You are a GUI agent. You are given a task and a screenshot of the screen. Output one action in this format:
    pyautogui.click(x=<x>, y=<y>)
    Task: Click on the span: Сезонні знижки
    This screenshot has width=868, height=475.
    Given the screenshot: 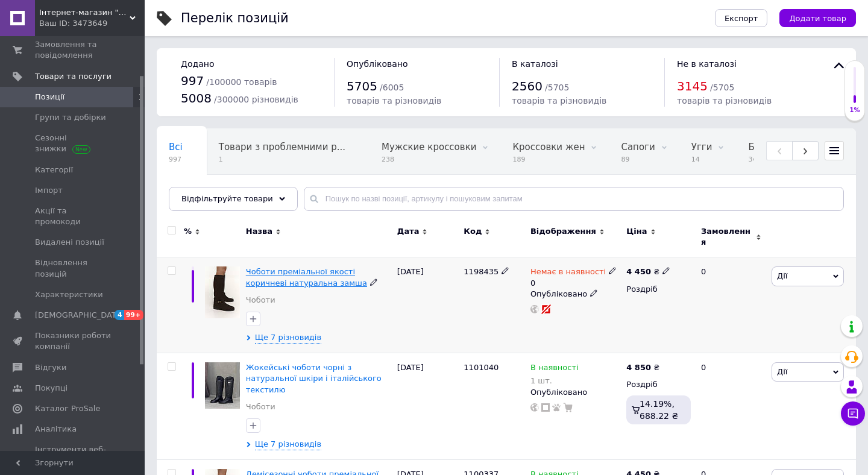 What is the action you would take?
    pyautogui.click(x=73, y=144)
    